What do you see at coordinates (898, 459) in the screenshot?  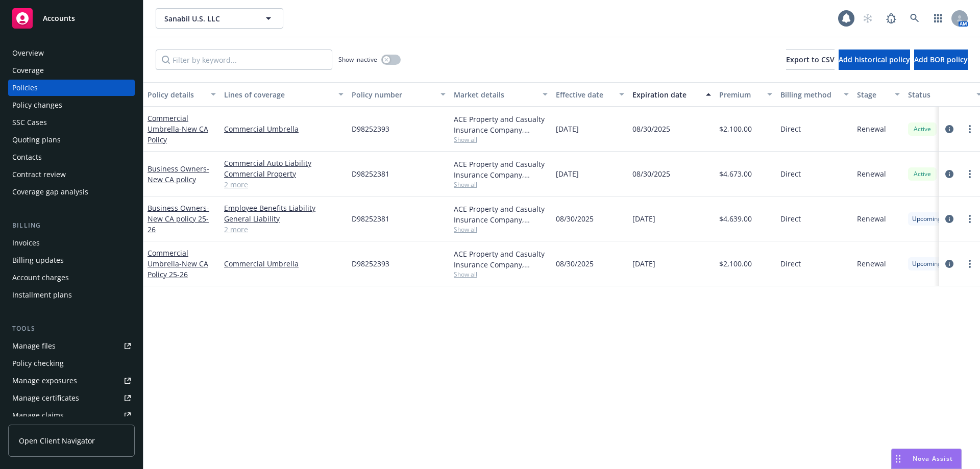 I see `div: Drag to move` at bounding box center [898, 459].